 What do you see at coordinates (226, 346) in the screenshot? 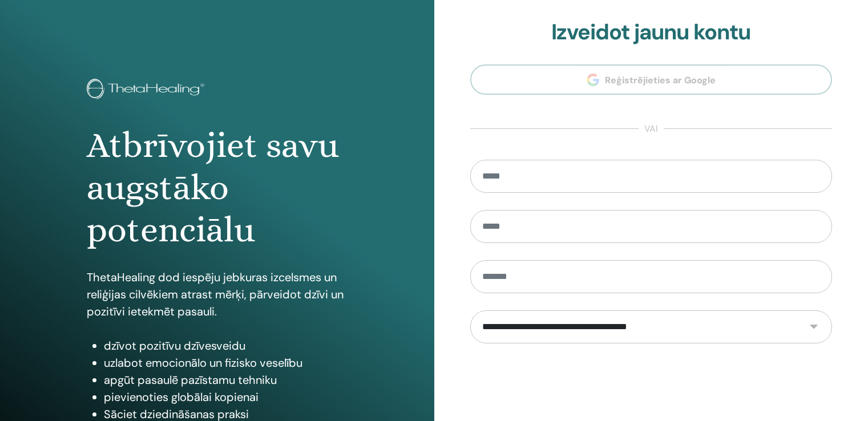
I see `li: dzīvot pozitīvu dzīvesveidu` at bounding box center [226, 346].